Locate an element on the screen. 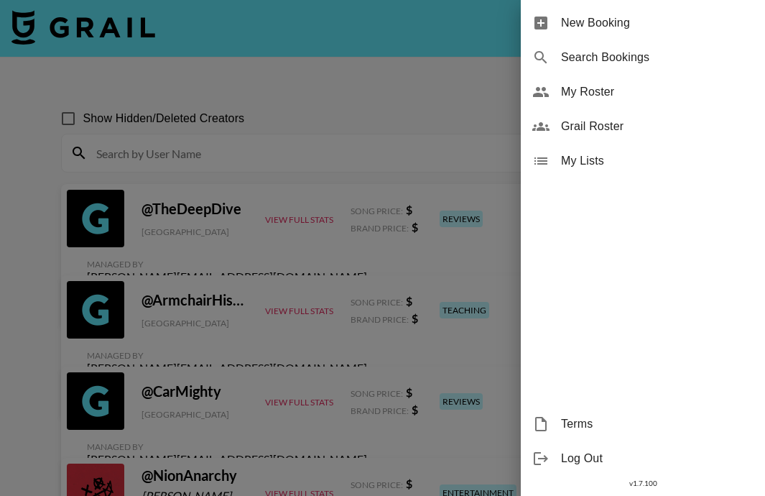 Image resolution: width=765 pixels, height=496 pixels. div: Search Bookings is located at coordinates (643, 57).